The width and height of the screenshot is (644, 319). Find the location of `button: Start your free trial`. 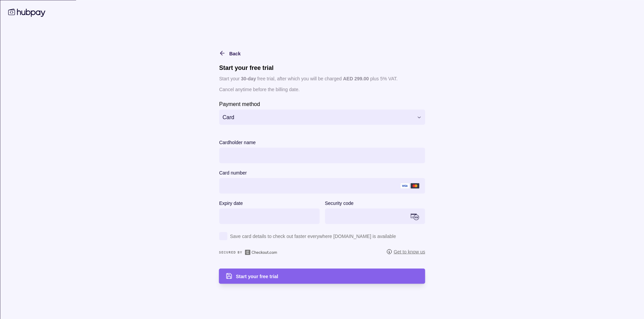

button: Start your free trial is located at coordinates (322, 276).